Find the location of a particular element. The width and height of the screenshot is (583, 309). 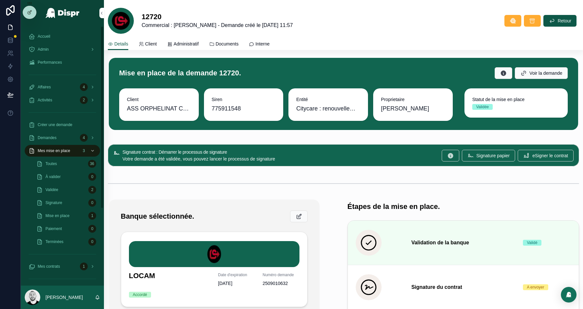

span: Administratif is located at coordinates (186, 44).